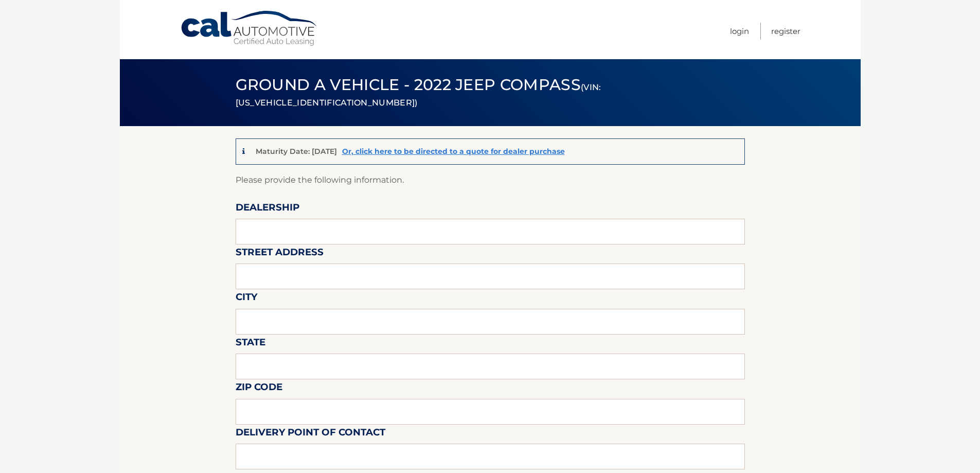  I want to click on label: City, so click(246, 299).